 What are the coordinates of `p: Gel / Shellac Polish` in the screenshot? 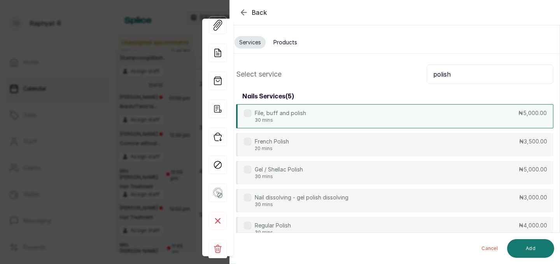 It's located at (279, 170).